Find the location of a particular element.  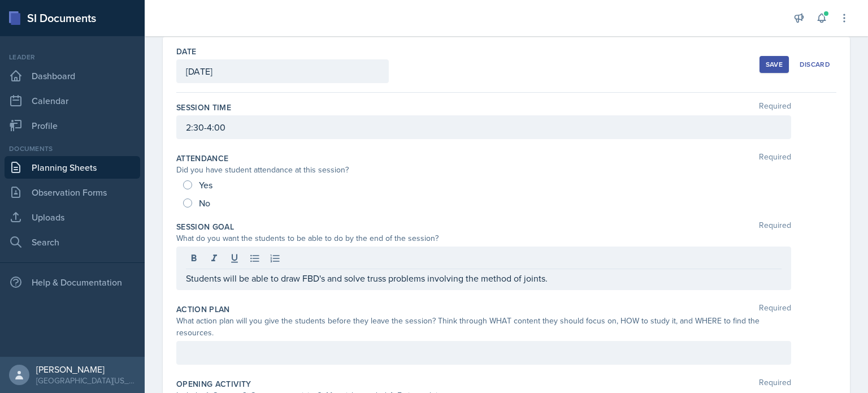

label: Date is located at coordinates (186, 51).